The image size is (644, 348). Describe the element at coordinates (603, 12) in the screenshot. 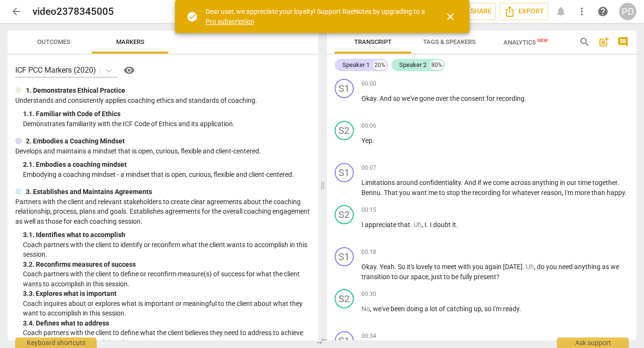

I see `span: help` at that location.